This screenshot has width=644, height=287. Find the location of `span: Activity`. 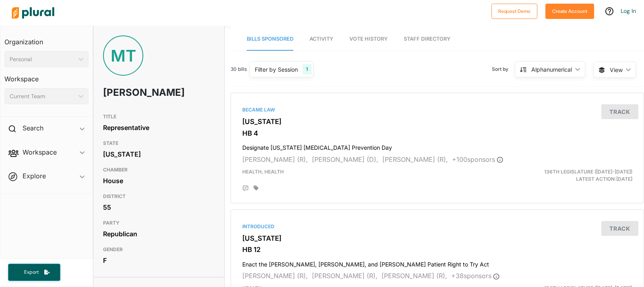

span: Activity is located at coordinates (321, 39).